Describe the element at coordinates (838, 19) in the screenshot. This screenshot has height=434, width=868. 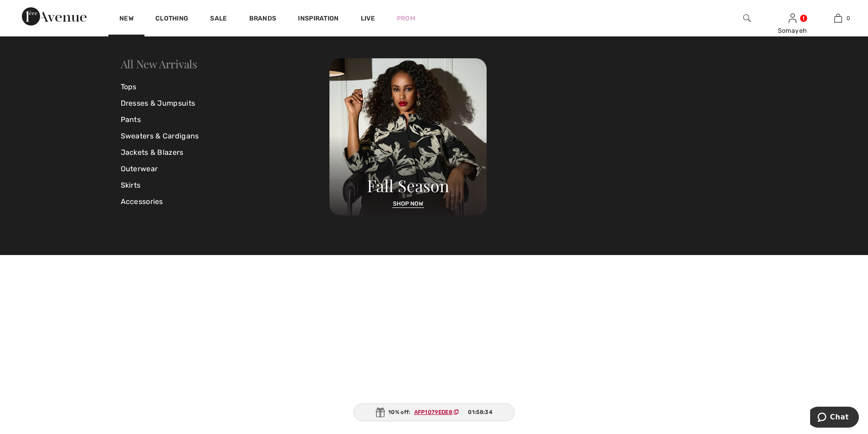
I see `a: 0` at that location.